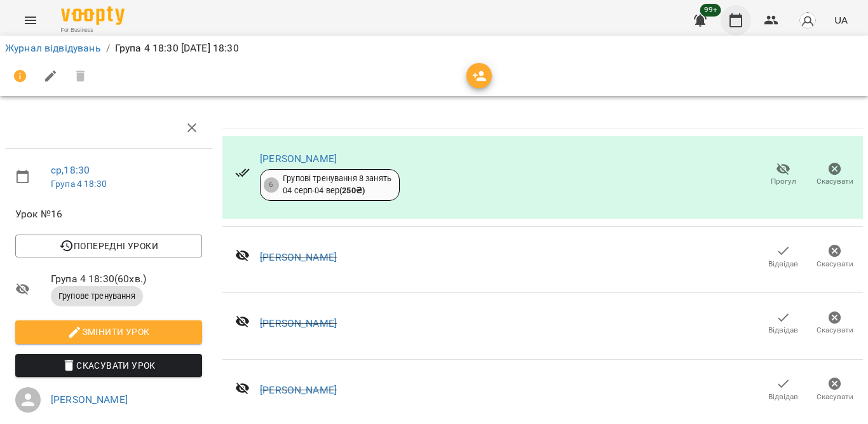 The height and width of the screenshot is (424, 868). I want to click on span: Група 4 18:30 ( 60 хв. ), so click(126, 279).